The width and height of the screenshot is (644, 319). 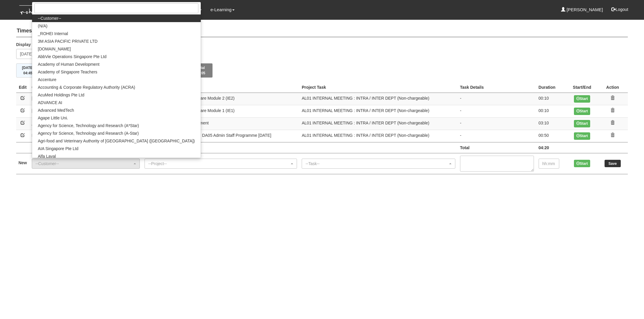 I want to click on b: Total, so click(x=465, y=147).